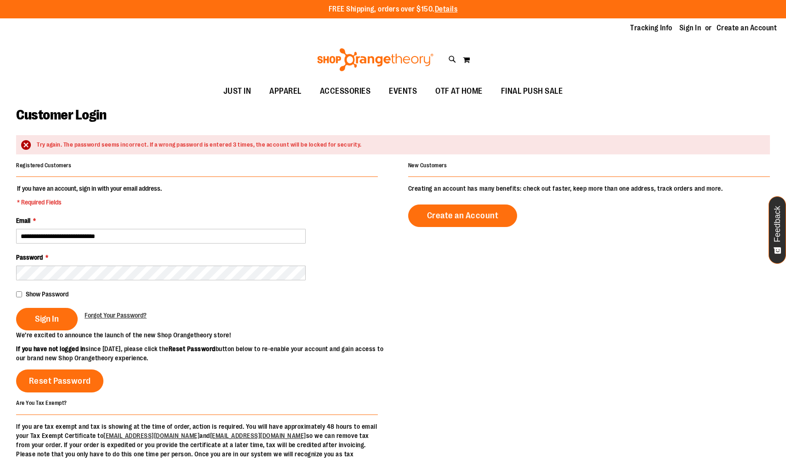  What do you see at coordinates (41, 403) in the screenshot?
I see `strong: Are You Tax Exempt?` at bounding box center [41, 403].